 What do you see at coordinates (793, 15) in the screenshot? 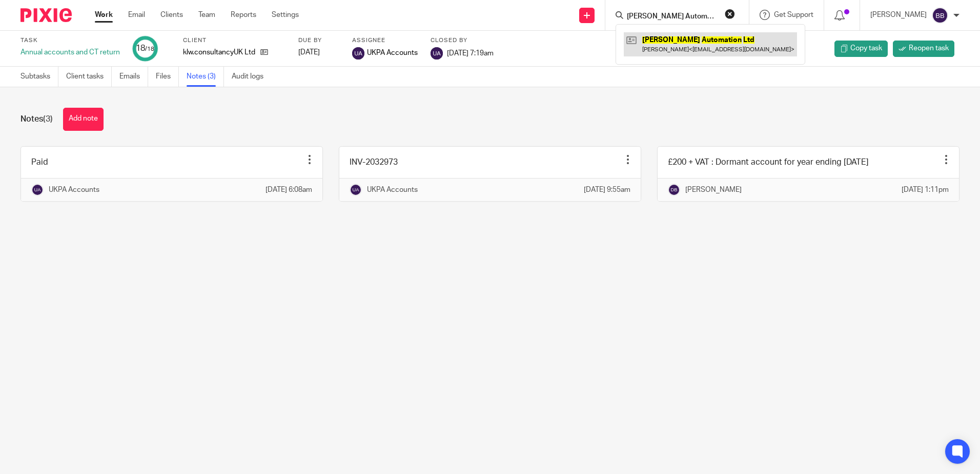
I see `span: Get Support` at bounding box center [793, 15].